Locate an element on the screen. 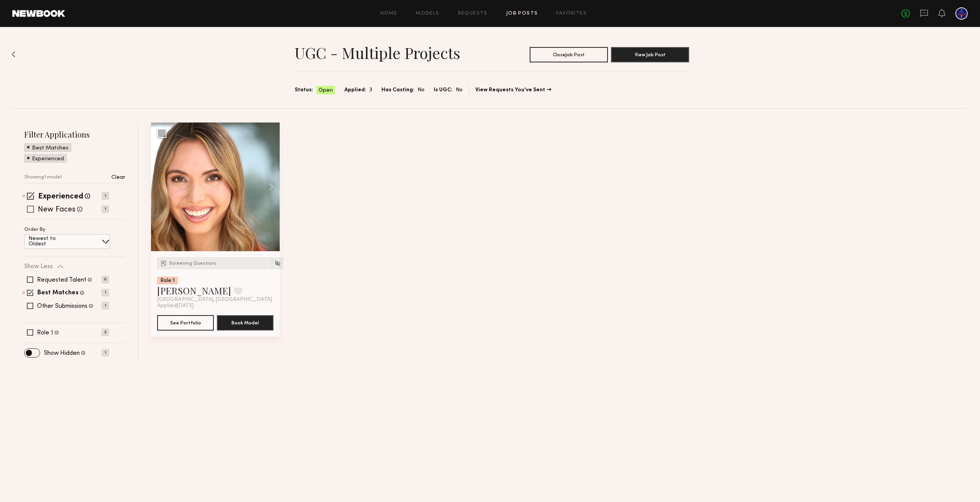 The height and width of the screenshot is (502, 980). label: Requested Talent is located at coordinates (61, 280).